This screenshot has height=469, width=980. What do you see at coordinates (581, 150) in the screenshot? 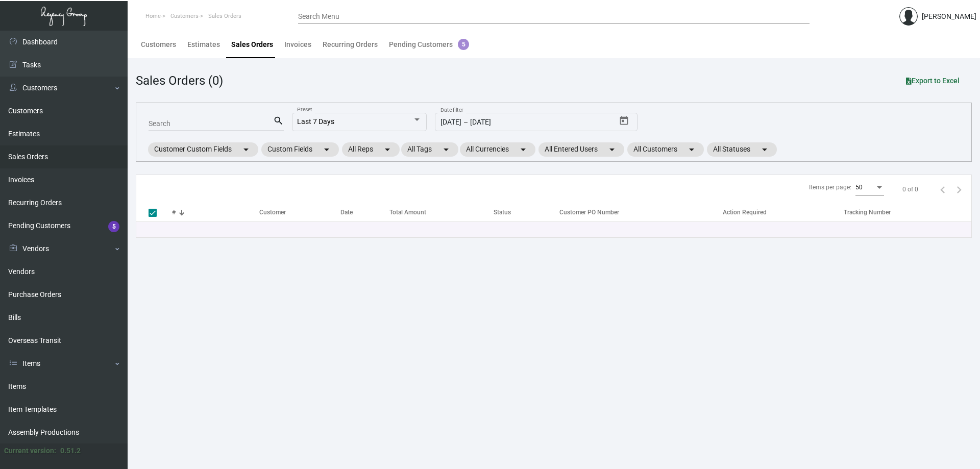
I see `mat-chip: All Entered Users` at bounding box center [581, 150].